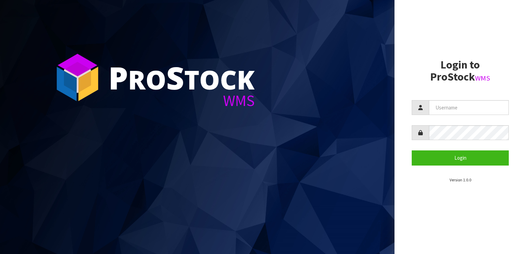  Describe the element at coordinates (483, 78) in the screenshot. I see `small: WMS` at that location.